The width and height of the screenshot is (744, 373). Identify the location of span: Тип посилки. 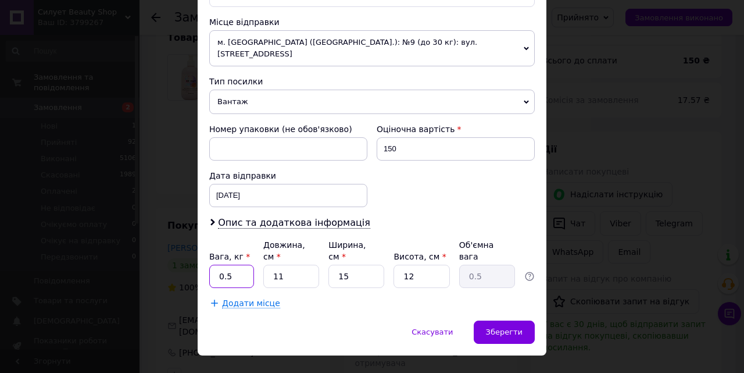
(236, 81).